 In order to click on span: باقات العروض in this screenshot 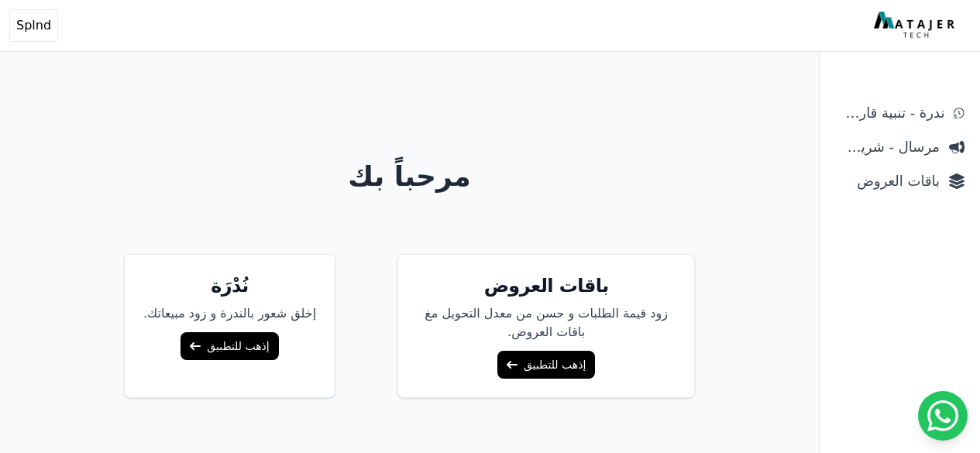, I will do `click(887, 181)`.